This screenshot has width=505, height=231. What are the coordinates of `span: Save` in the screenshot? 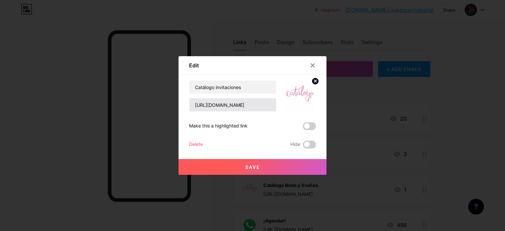 It's located at (253, 167).